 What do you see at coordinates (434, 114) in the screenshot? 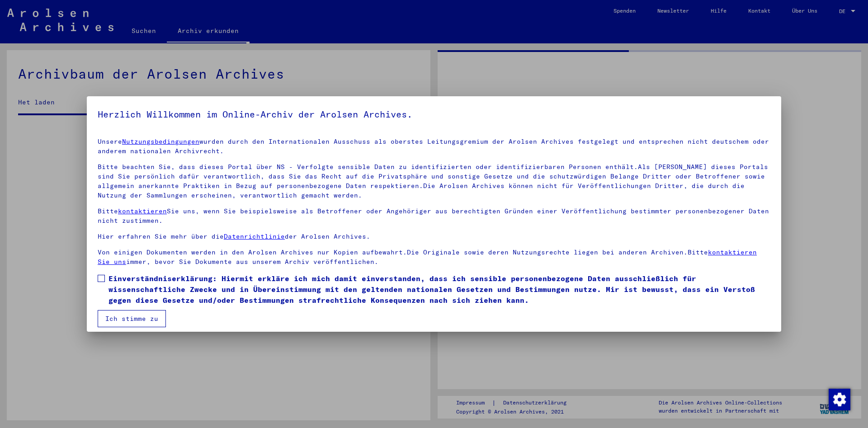
I see `h5: Herzlich Willkommen im Online-Archiv der Arolsen Archives.` at bounding box center [434, 114].